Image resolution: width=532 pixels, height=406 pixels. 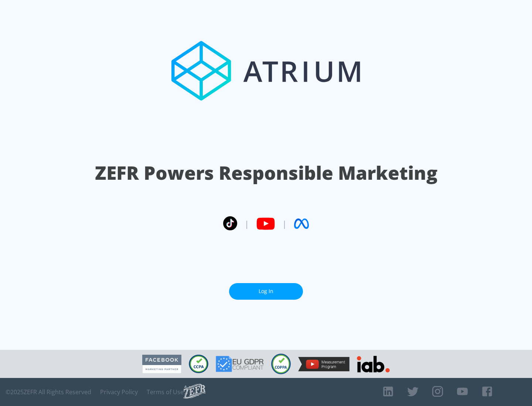 I want to click on img: IAB, so click(x=373, y=364).